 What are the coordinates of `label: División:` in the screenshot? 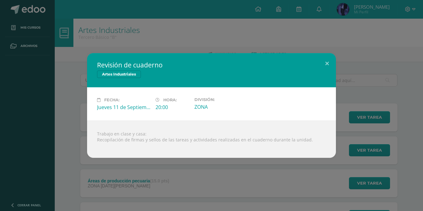 It's located at (221, 100).